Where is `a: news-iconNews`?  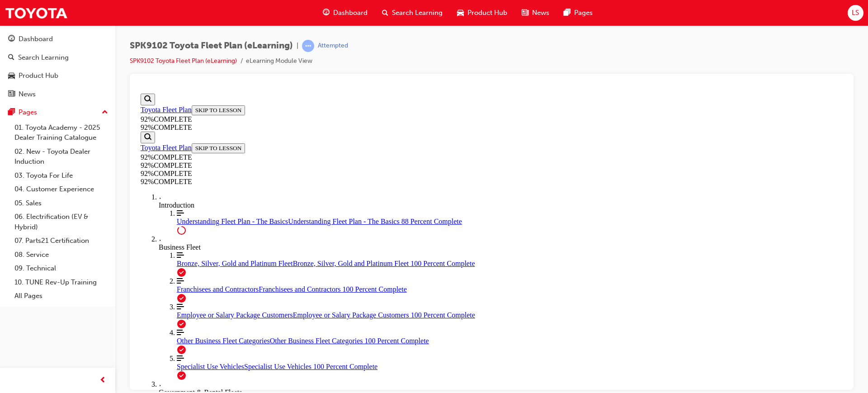 a: news-iconNews is located at coordinates (535, 13).